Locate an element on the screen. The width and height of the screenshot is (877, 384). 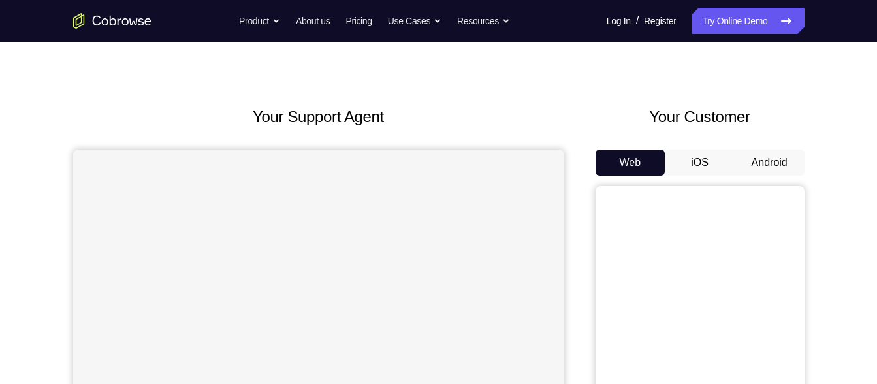
a: Pricing is located at coordinates (359, 21).